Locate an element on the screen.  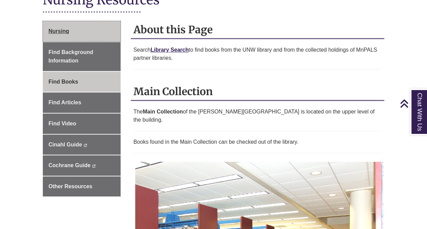
span: Library Search is located at coordinates (169, 50).